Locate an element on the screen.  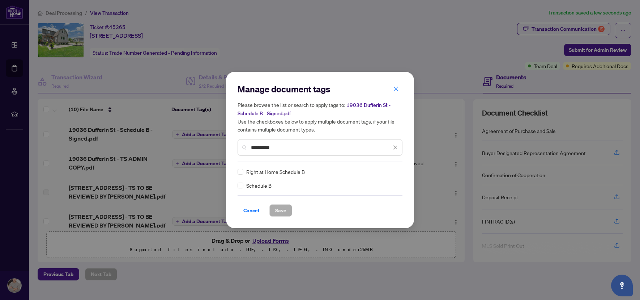
span: Schedule B is located at coordinates (259, 185).